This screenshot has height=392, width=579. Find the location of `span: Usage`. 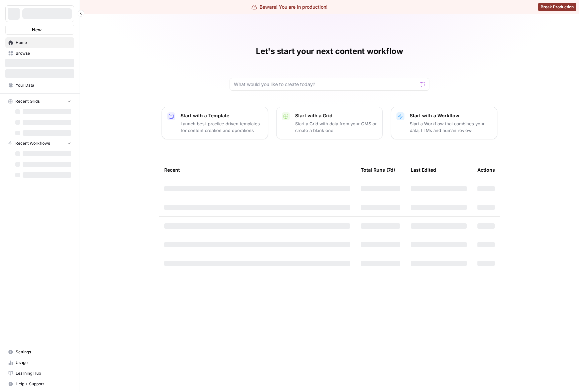

span: Usage is located at coordinates (43, 363).